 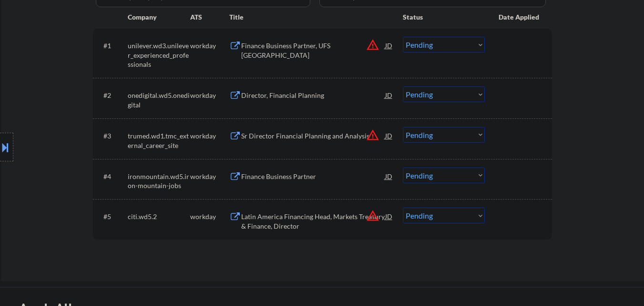 I want to click on div: Date Applied, so click(x=519, y=17).